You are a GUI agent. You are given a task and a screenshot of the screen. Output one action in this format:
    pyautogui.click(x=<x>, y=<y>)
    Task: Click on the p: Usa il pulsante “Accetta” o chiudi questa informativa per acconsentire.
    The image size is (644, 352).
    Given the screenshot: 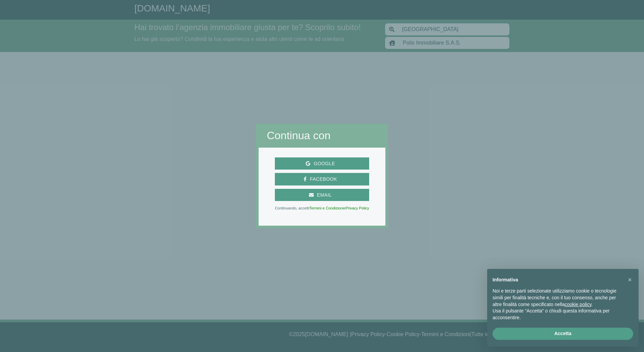 What is the action you would take?
    pyautogui.click(x=558, y=314)
    